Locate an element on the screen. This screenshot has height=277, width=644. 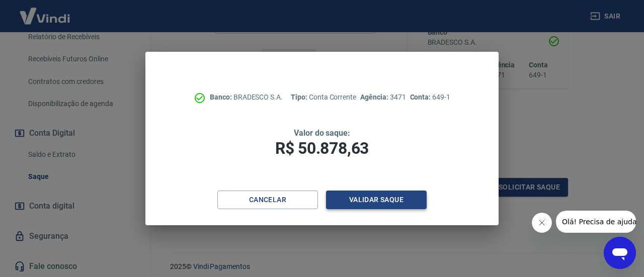
p: Conta Corrente is located at coordinates (323, 97).